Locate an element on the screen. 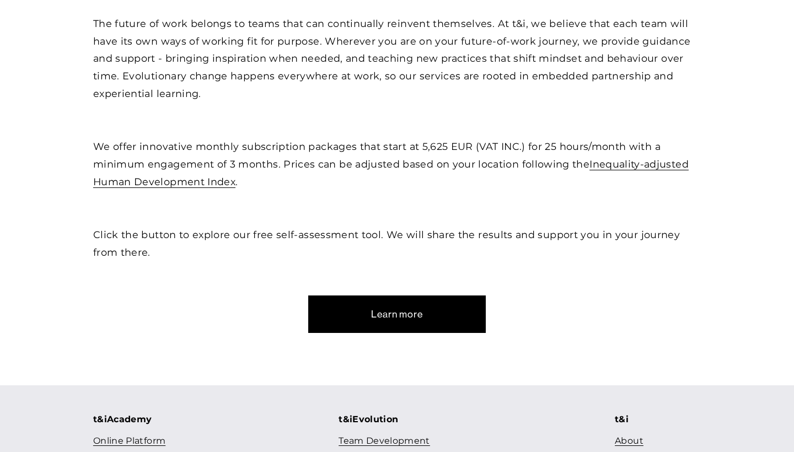 The width and height of the screenshot is (794, 452). p: Click the button to explore our free self-assessment tool. We will share the results and support ... is located at coordinates (397, 244).